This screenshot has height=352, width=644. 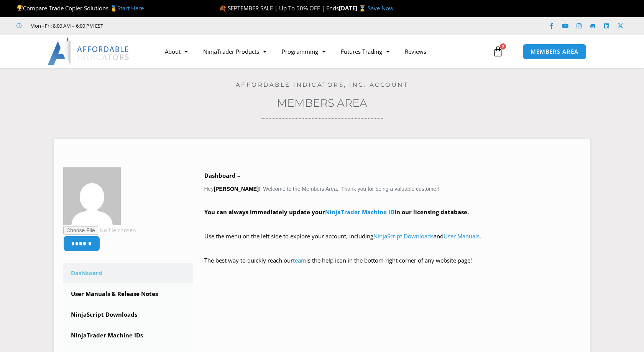 What do you see at coordinates (554, 51) in the screenshot?
I see `span: MEMBERS AREA` at bounding box center [554, 51].